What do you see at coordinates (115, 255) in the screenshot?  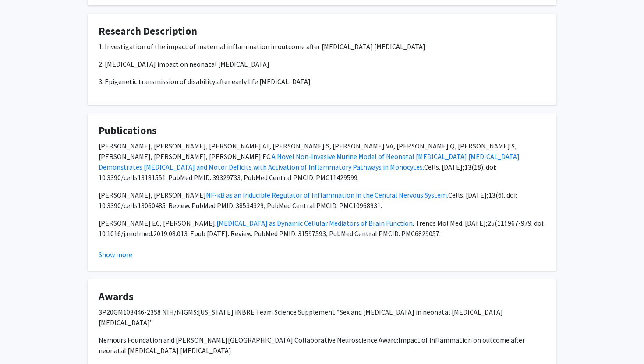 I see `button: Show more` at bounding box center [115, 255].